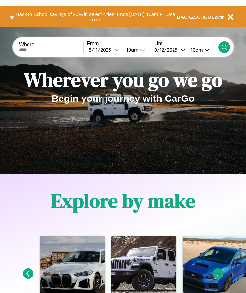 Image resolution: width=246 pixels, height=293 pixels. Describe the element at coordinates (101, 50) in the screenshot. I see `div: 8 / 11 / 2025` at that location.